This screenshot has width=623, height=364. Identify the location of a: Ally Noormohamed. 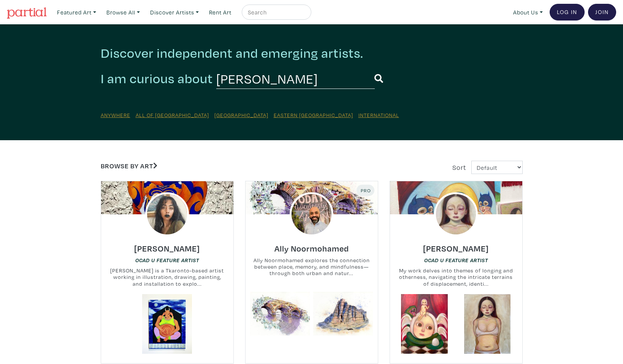
(312, 246).